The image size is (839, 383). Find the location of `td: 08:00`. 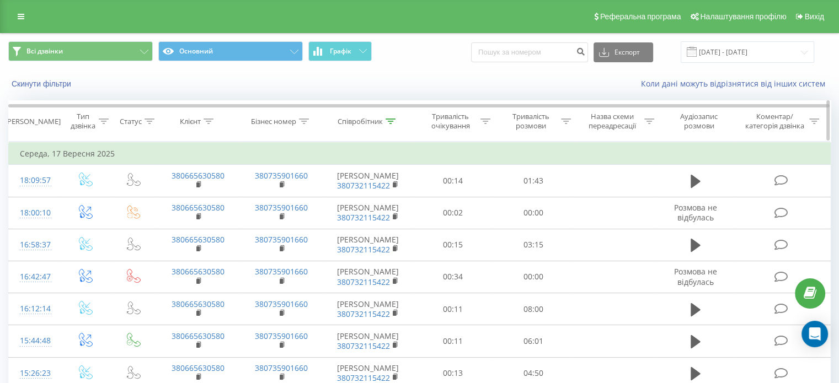

td: 08:00 is located at coordinates (533, 309).